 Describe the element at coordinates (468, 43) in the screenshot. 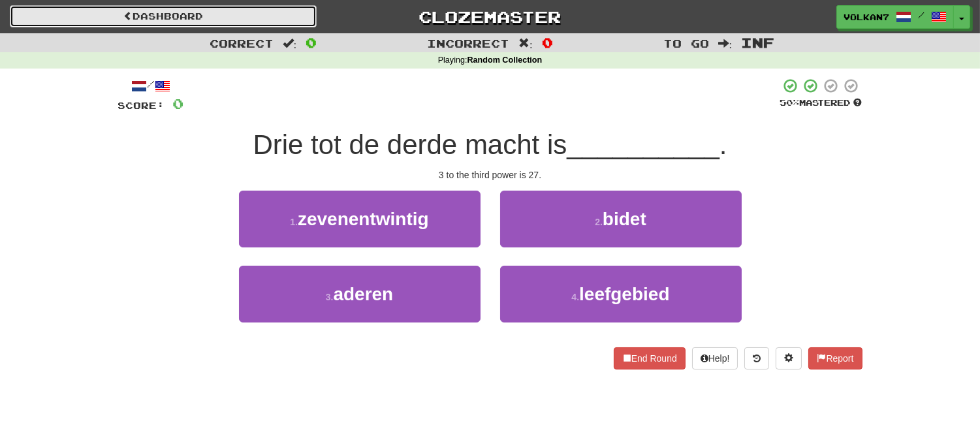

I see `span: Incorrect` at that location.